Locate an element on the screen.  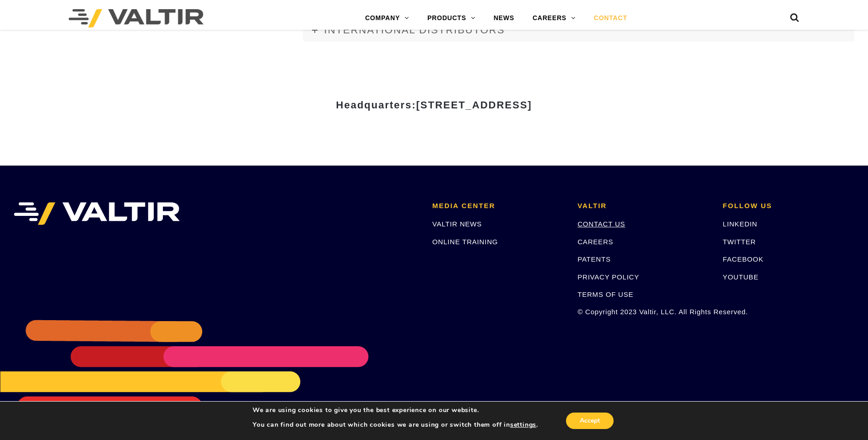
a: NEWS is located at coordinates (504, 18).